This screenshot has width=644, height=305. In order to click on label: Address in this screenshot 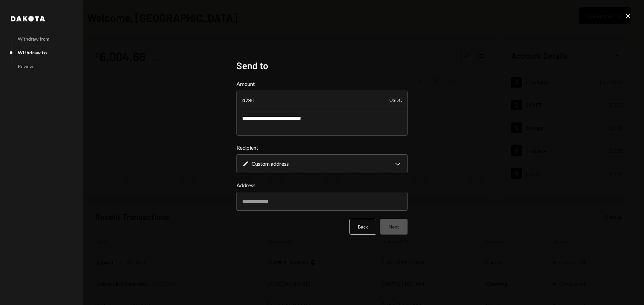, I will do `click(322, 185)`.